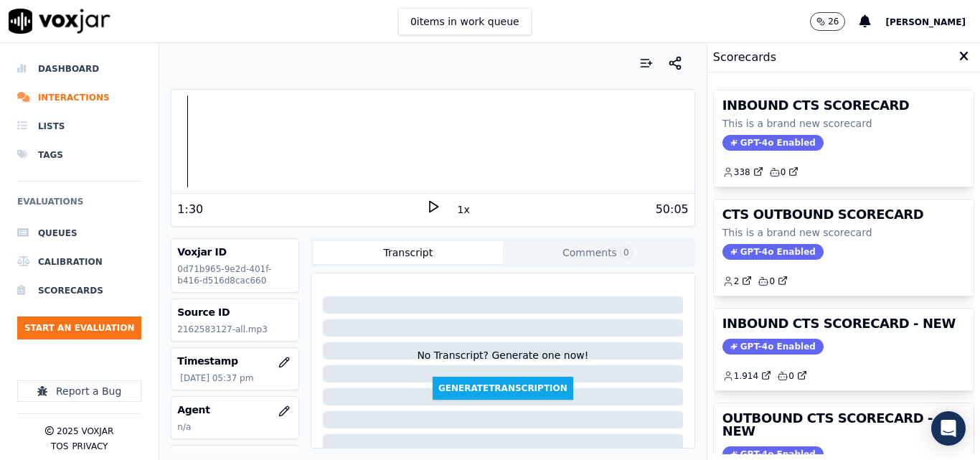 The width and height of the screenshot is (980, 460). I want to click on li: Queues, so click(79, 233).